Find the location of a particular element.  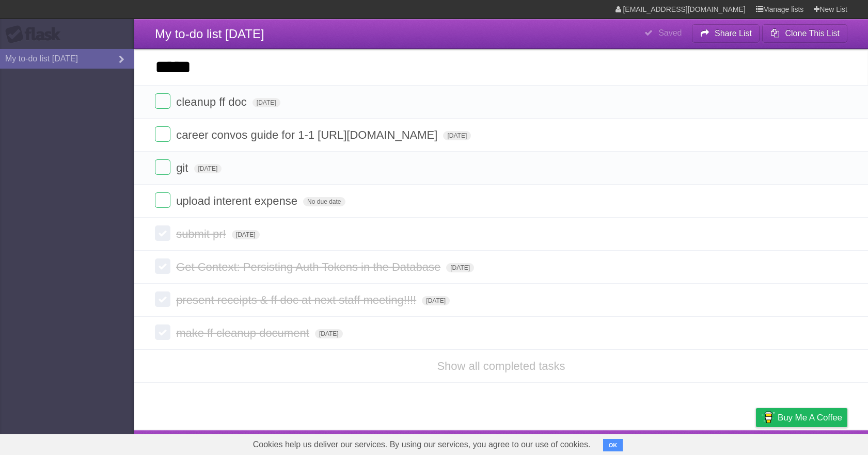

img: Buy me a coffee is located at coordinates (768, 418).